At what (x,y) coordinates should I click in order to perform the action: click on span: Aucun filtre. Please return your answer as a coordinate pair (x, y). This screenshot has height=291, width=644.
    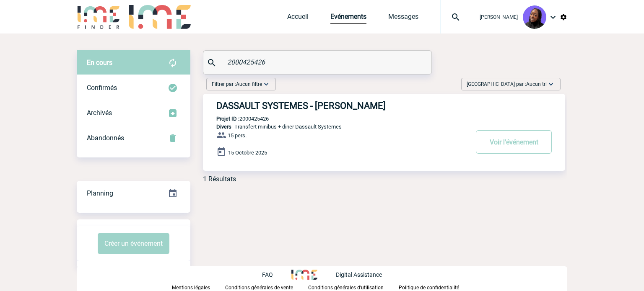
    Looking at the image, I should click on (249, 84).